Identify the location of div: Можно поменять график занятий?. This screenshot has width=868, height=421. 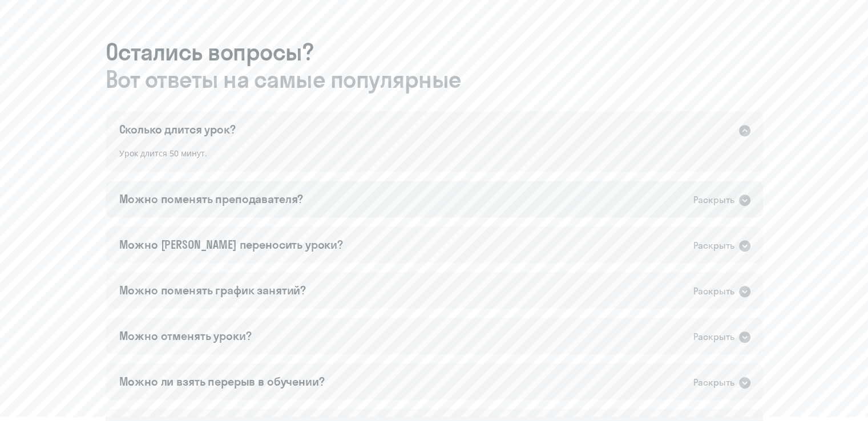
(213, 291).